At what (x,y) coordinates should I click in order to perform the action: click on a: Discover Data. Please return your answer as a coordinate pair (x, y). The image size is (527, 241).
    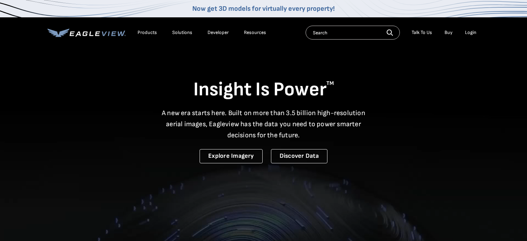
    Looking at the image, I should click on (299, 156).